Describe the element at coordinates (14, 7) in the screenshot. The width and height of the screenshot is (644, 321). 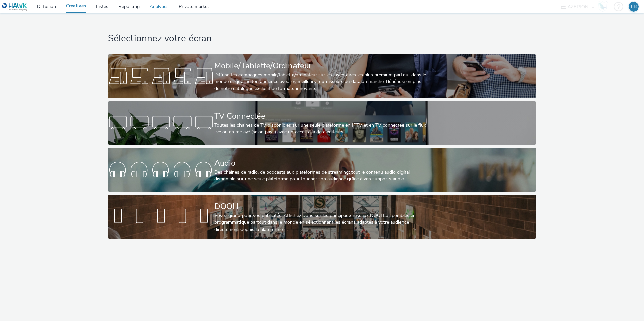
I see `img: undefined Logo` at that location.